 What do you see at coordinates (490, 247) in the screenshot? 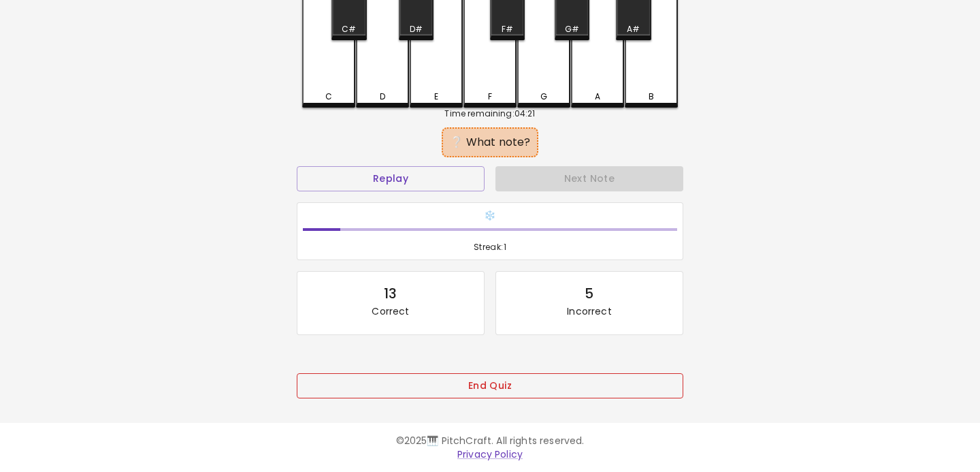
I see `span: Streak: 1` at bounding box center [490, 247].